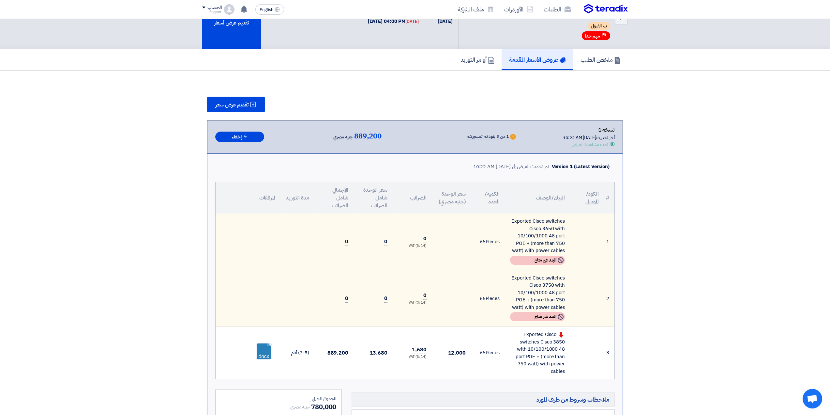 Image resolution: width=830 pixels, height=415 pixels. I want to click on th: سعر الوحدة (جنيه مصري), so click(452, 198).